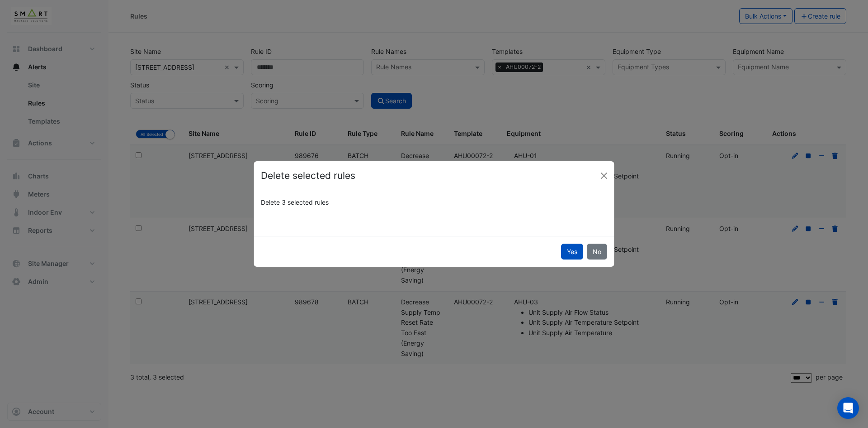 Image resolution: width=868 pixels, height=428 pixels. What do you see at coordinates (604, 176) in the screenshot?
I see `button: Close` at bounding box center [604, 176].